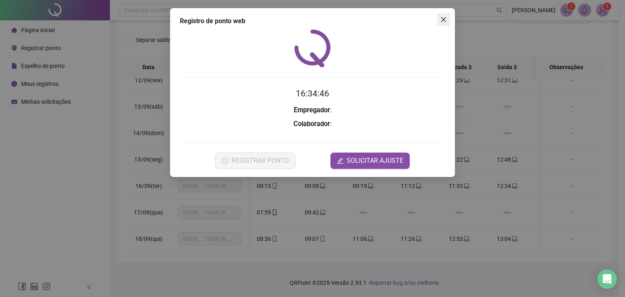  Describe the element at coordinates (370, 161) in the screenshot. I see `button: editSOLICITAR AJUSTE` at that location.